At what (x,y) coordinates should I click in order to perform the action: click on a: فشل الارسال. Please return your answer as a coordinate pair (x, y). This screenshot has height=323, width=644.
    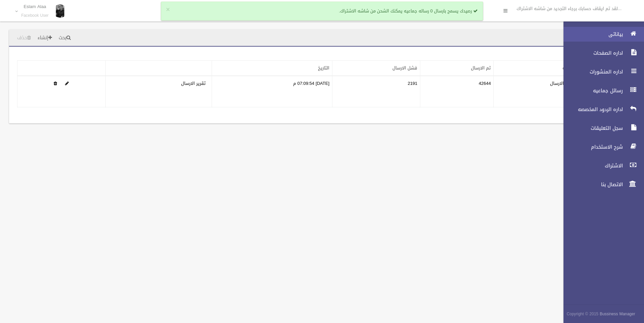
    Looking at the image, I should click on (405, 68).